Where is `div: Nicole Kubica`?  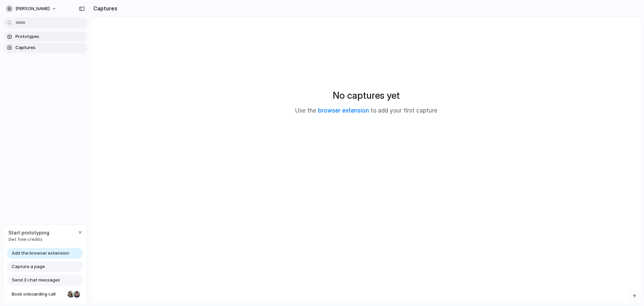
div: Nicole Kubica is located at coordinates (71, 294).